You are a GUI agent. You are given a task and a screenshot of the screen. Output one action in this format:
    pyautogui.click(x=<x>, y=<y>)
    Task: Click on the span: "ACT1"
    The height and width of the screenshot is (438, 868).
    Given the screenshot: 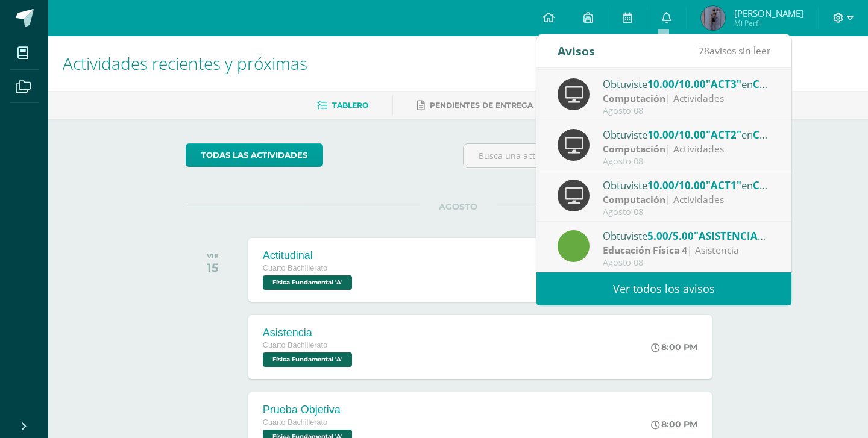 What is the action you would take?
    pyautogui.click(x=723, y=185)
    